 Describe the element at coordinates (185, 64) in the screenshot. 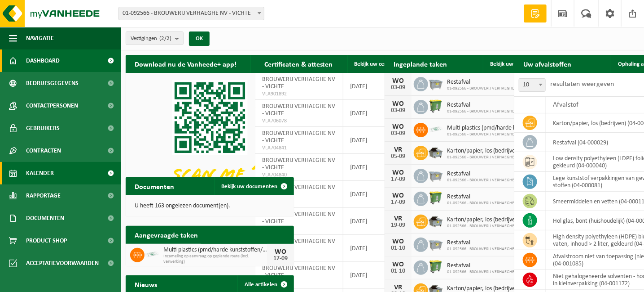

I see `h2: Download nu de Vanheede+ app!` at that location.